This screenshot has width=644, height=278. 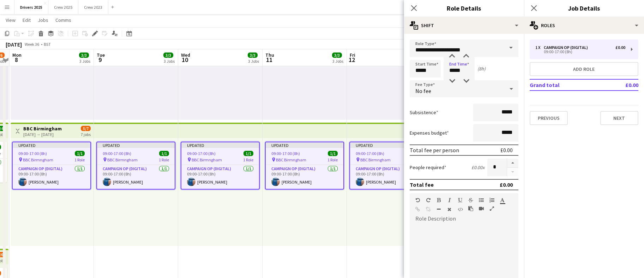 I want to click on td: £0.00, so click(x=622, y=85).